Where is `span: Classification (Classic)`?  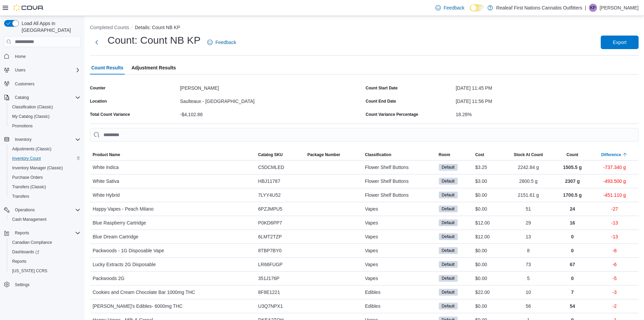
span: Classification (Classic) is located at coordinates (33, 107).